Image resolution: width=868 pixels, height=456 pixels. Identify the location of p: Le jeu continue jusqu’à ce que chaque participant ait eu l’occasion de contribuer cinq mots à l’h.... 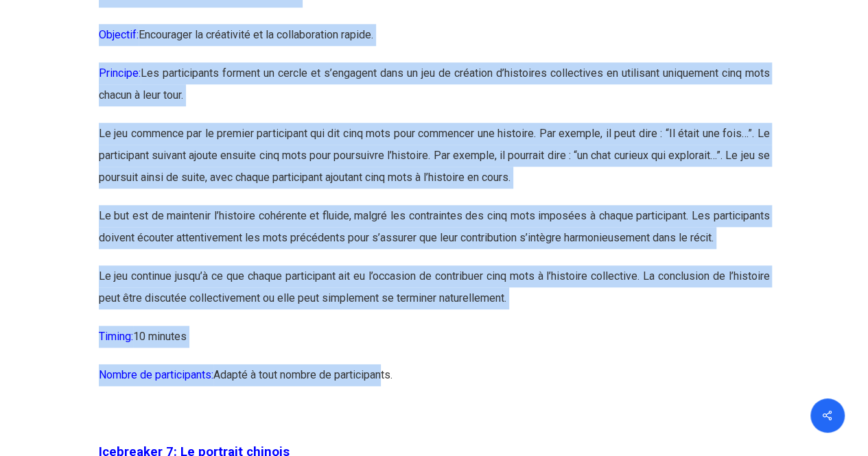
(434, 296).